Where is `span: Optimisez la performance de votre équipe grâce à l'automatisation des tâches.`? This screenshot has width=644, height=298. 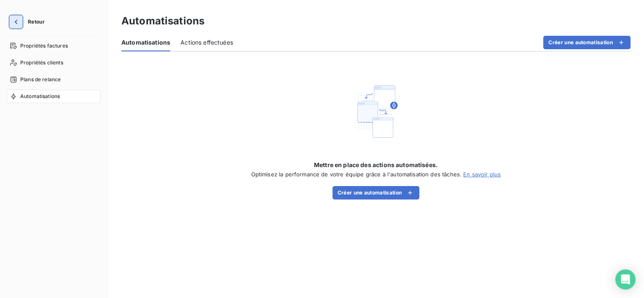 span: Optimisez la performance de votre équipe grâce à l'automatisation des tâches. is located at coordinates (356, 174).